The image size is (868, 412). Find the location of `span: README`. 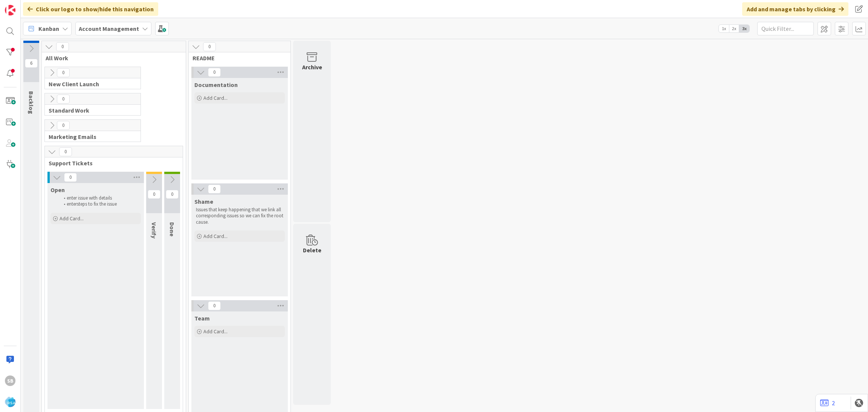

span: README is located at coordinates (237, 58).